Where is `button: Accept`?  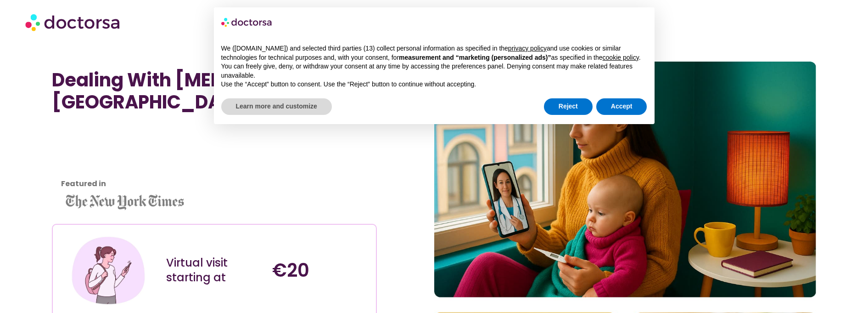
button: Accept is located at coordinates (622, 107).